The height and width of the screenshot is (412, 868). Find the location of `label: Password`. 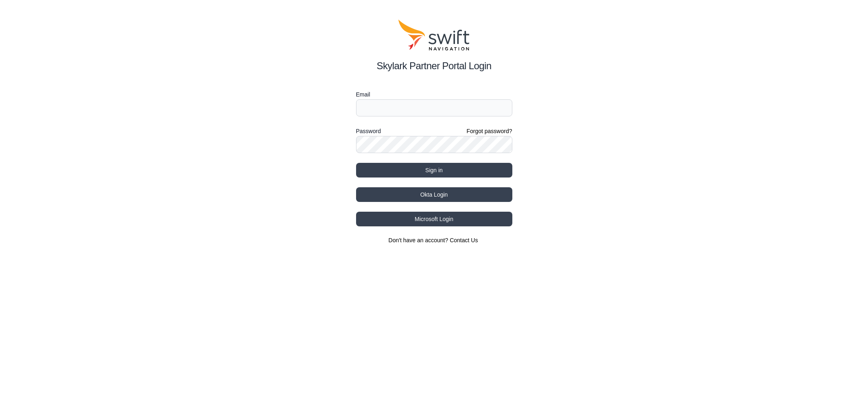

label: Password is located at coordinates (368, 131).